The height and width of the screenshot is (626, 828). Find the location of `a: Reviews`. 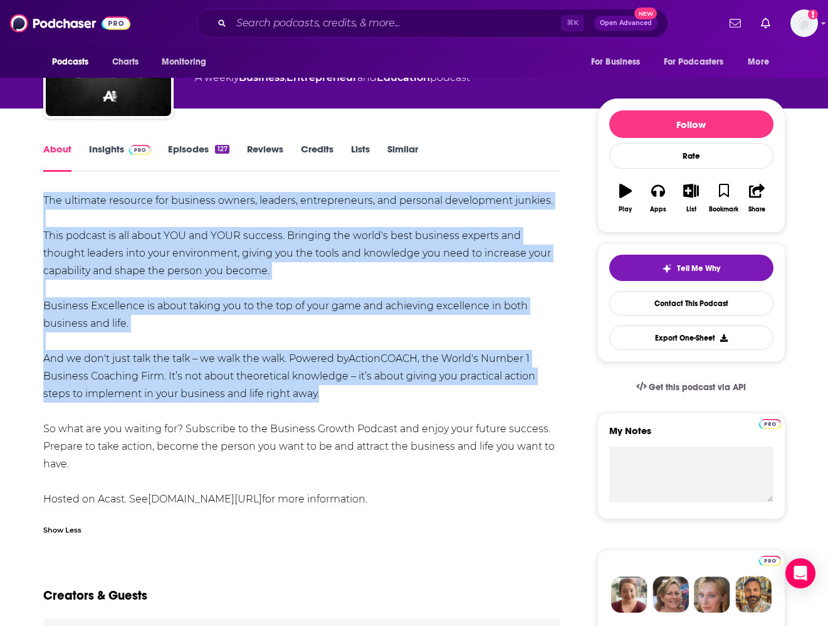

a: Reviews is located at coordinates (265, 157).